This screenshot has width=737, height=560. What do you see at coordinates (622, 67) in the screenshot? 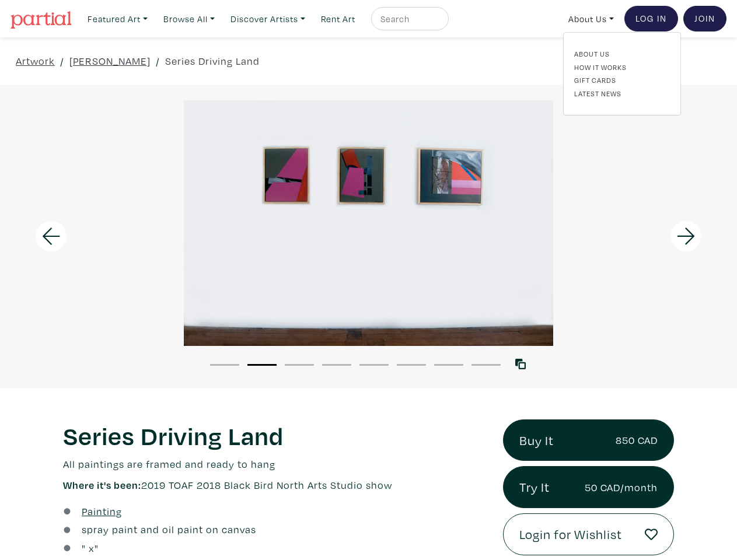
I see `a: How It Works` at bounding box center [622, 67].